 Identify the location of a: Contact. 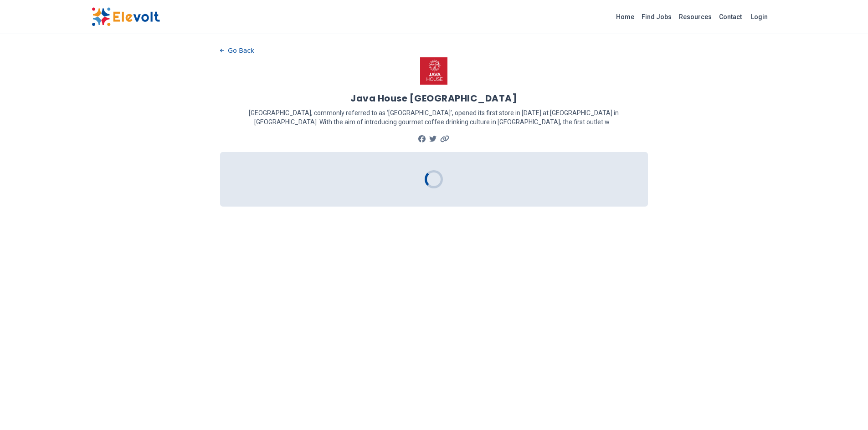
(730, 17).